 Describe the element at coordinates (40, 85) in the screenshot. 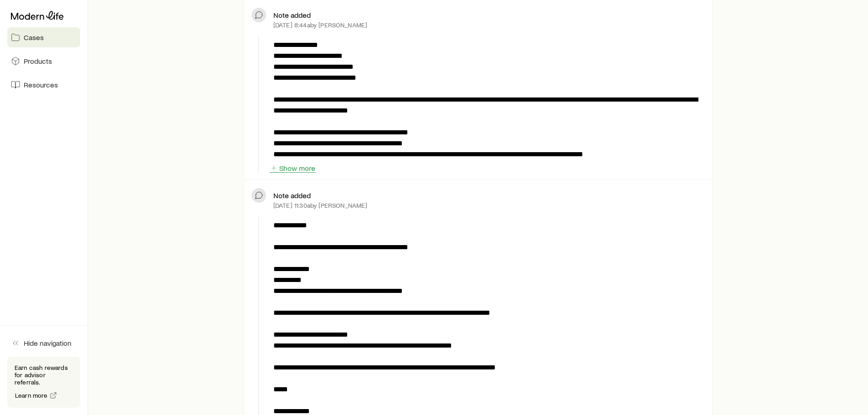

I see `span: Resources` at that location.